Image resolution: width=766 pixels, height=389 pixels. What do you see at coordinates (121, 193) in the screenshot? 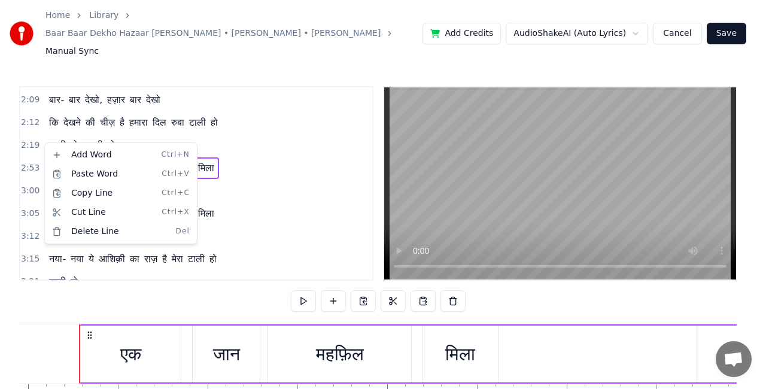
I see `div: Copy Line` at bounding box center [121, 193].